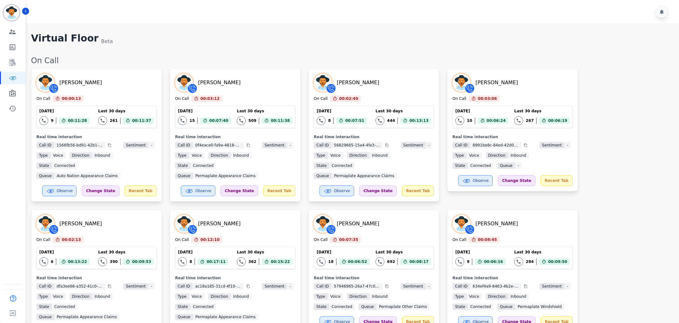  I want to click on div: 8, so click(191, 262).